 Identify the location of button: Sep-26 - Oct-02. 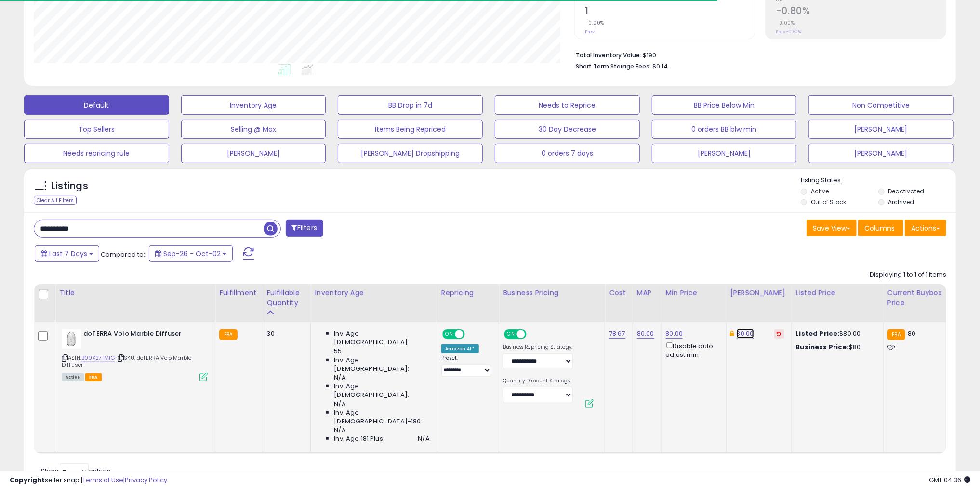
(191, 254).